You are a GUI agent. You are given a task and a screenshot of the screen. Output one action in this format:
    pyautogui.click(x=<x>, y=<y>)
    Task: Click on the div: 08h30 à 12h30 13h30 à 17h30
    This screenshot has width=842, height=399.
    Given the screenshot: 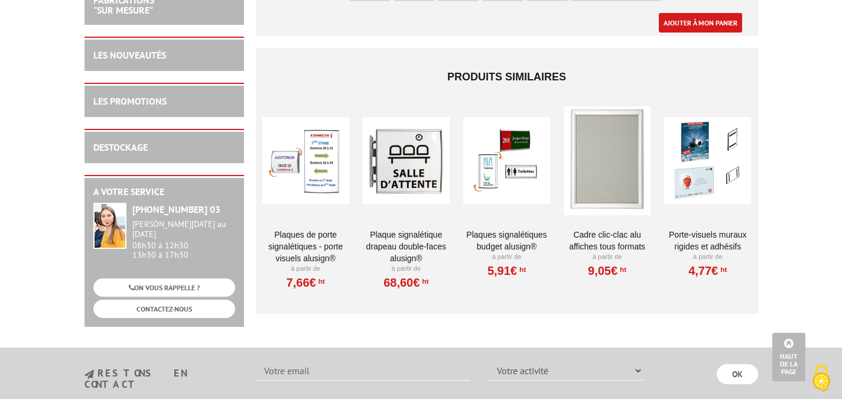 What is the action you would take?
    pyautogui.click(x=184, y=239)
    